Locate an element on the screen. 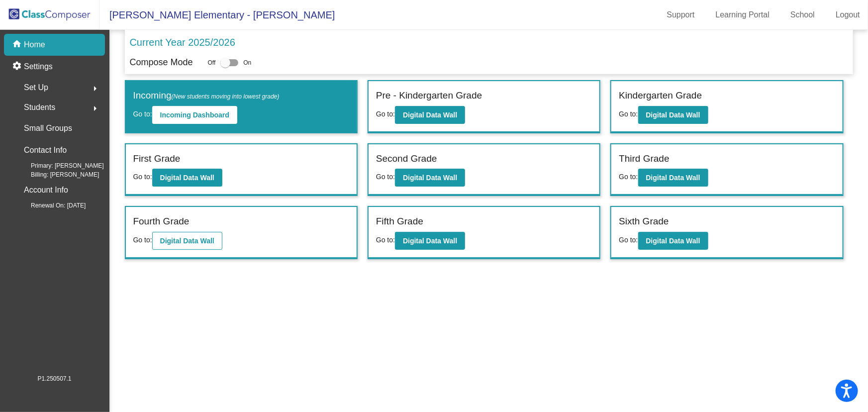 The height and width of the screenshot is (412, 868). p: Small Groups is located at coordinates (48, 129).